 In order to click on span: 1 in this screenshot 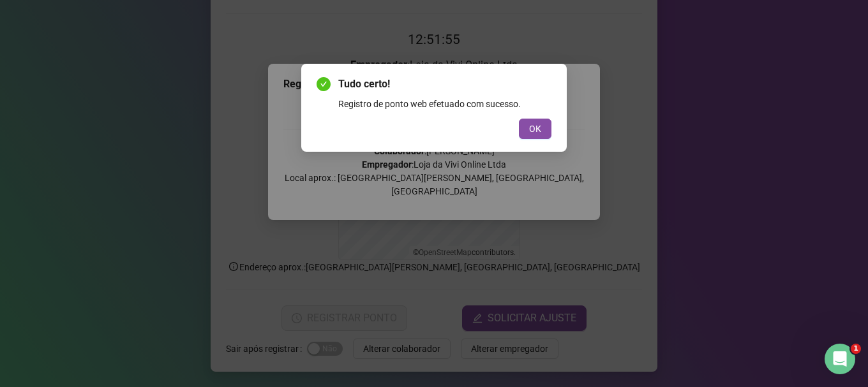, I will do `click(856, 349)`.